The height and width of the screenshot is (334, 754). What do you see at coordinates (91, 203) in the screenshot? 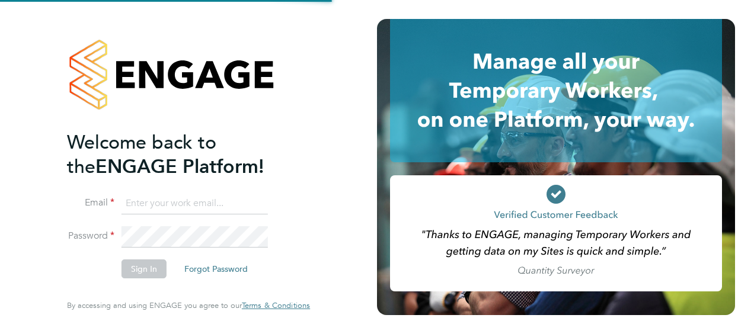
I see `label: Email` at bounding box center [91, 203].